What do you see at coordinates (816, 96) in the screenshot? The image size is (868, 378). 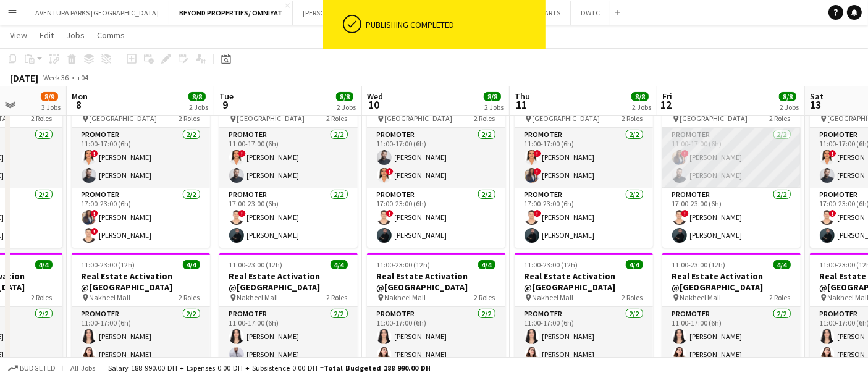 I see `span: Sat` at bounding box center [816, 96].